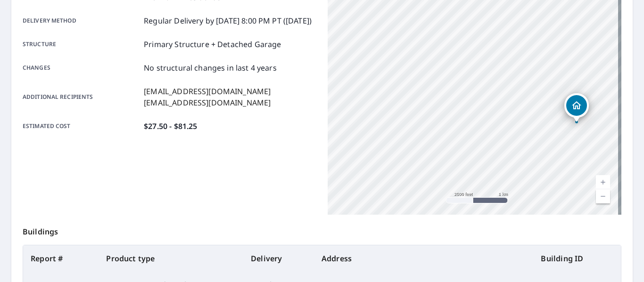 The image size is (644, 282). I want to click on p: No structural changes in last 4 years, so click(211, 68).